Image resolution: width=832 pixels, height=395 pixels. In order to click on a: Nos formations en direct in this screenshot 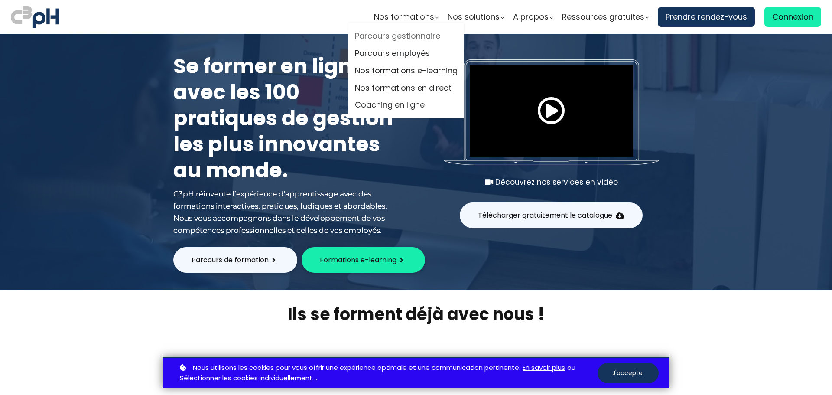, I will do `click(406, 88)`.